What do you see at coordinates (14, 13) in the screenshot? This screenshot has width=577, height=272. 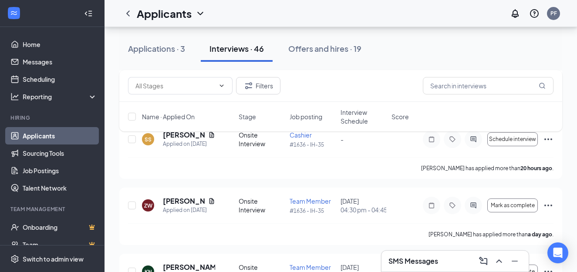 I see `svg: WorkstreamLogo` at bounding box center [14, 13].